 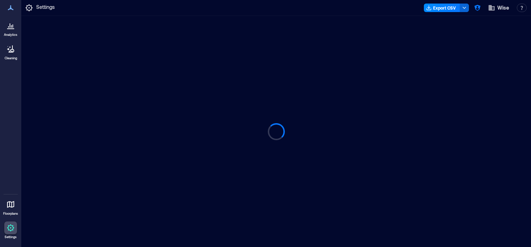 What do you see at coordinates (11, 51) in the screenshot?
I see `a: Cleaning` at bounding box center [11, 51].